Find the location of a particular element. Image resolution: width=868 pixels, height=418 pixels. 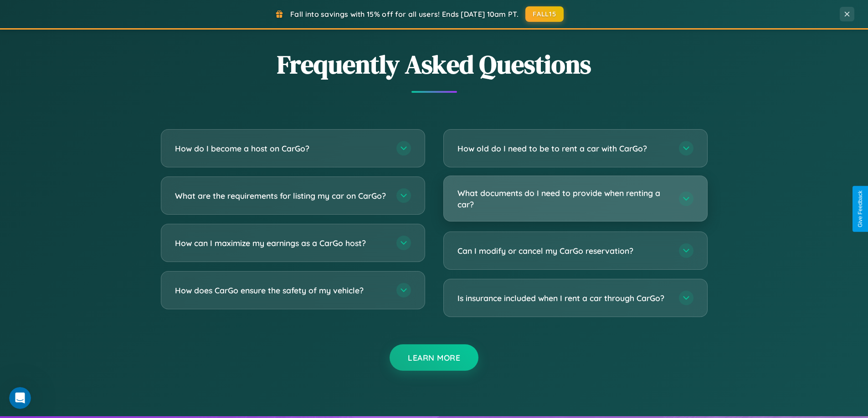

div: Give Feedback is located at coordinates (860, 209).